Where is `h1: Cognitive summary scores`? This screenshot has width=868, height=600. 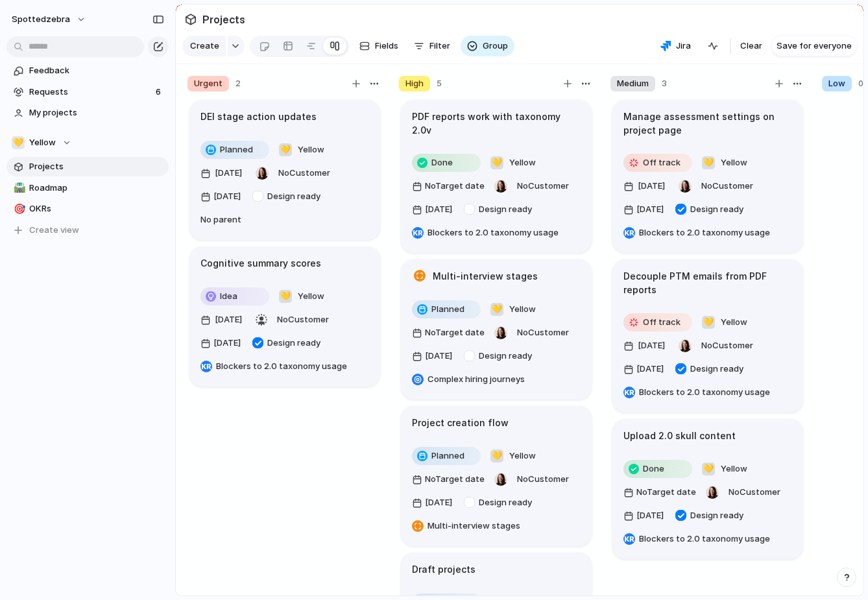 h1: Cognitive summary scores is located at coordinates (261, 264).